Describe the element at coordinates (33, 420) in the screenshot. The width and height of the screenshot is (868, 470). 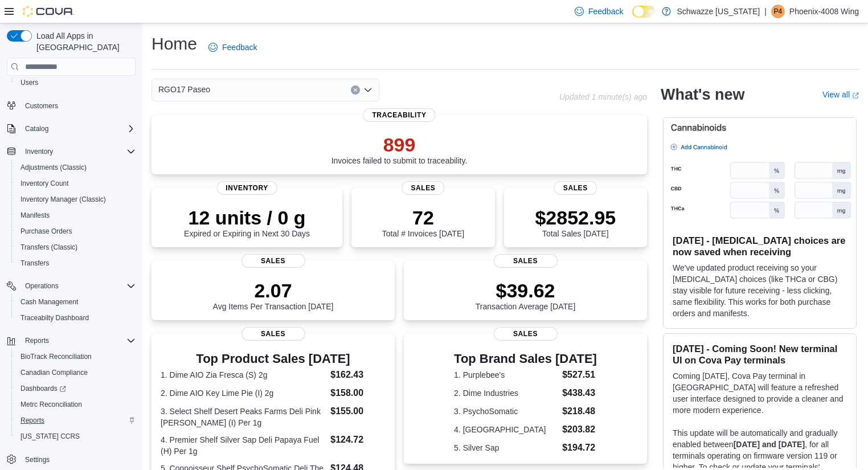
I see `a: Reports` at that location.